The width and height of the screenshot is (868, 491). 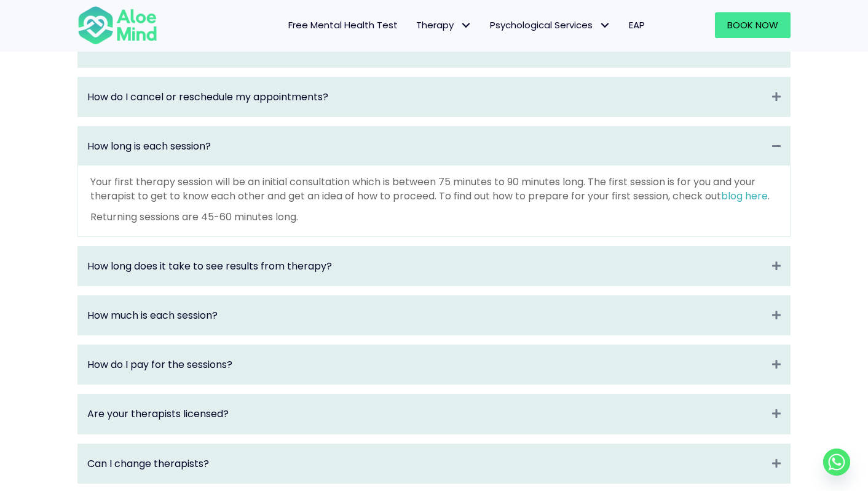 I want to click on a: How long is each session?, so click(x=427, y=146).